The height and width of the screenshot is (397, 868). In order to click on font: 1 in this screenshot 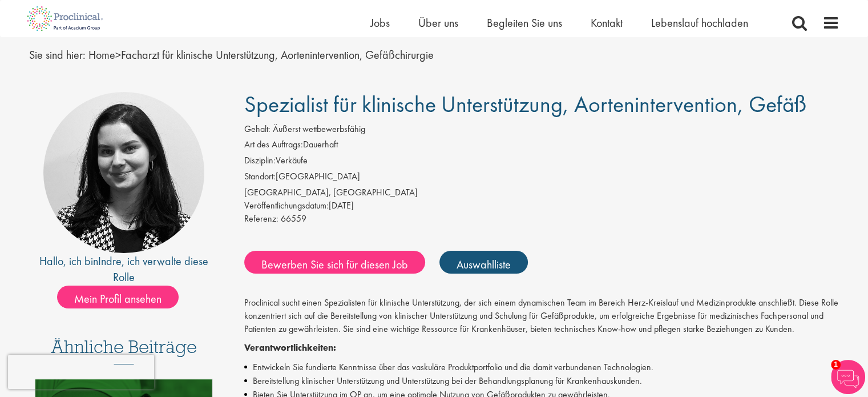, I will do `click(836, 364)`.